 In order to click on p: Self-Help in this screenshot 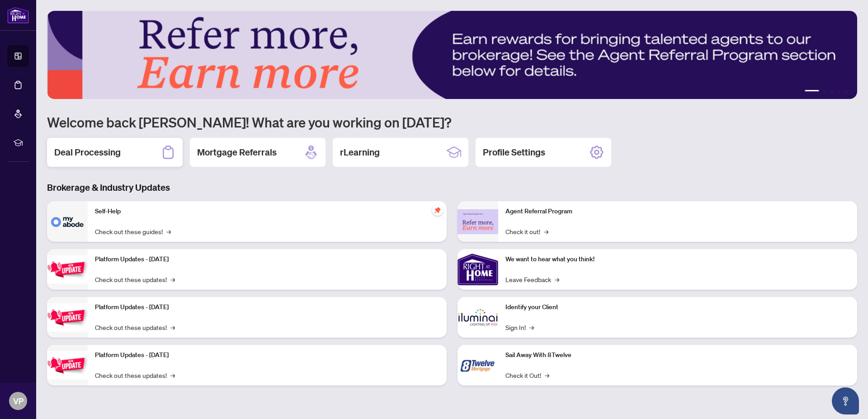, I will do `click(267, 212)`.